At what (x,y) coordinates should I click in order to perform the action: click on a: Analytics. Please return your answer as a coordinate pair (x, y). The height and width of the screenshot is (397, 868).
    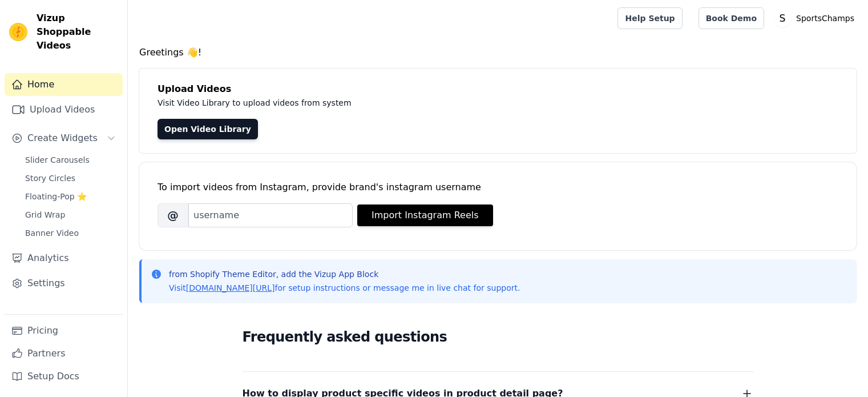
    Looking at the image, I should click on (64, 258).